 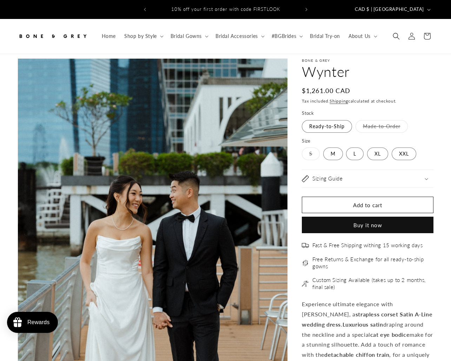 What do you see at coordinates (226, 9) in the screenshot?
I see `span: 10% off your first order with code FIRSTLOOK` at bounding box center [226, 9].